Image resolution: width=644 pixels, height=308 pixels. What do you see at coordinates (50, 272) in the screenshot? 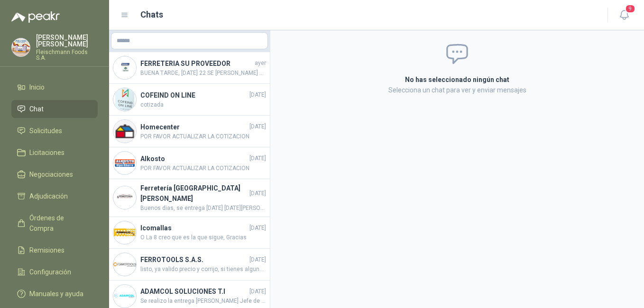
I see `span: Configuración` at bounding box center [50, 272].